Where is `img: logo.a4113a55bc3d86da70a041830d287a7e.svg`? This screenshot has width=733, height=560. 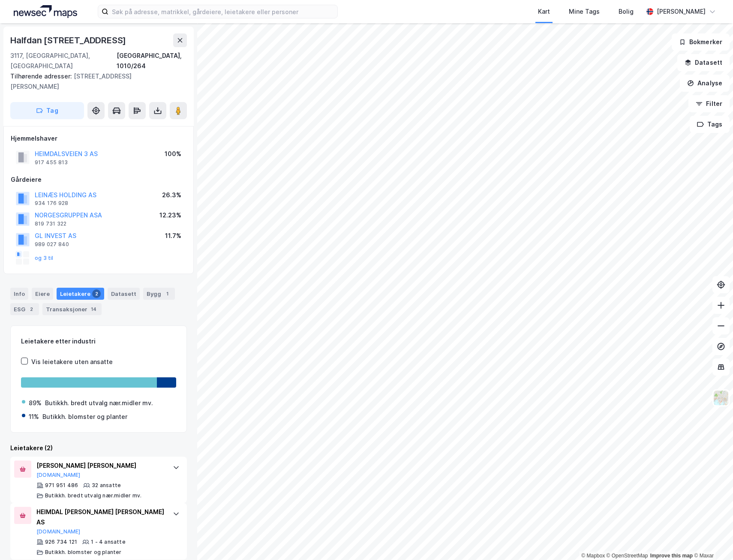
img: logo.a4113a55bc3d86da70a041830d287a7e.svg is located at coordinates (46, 11).